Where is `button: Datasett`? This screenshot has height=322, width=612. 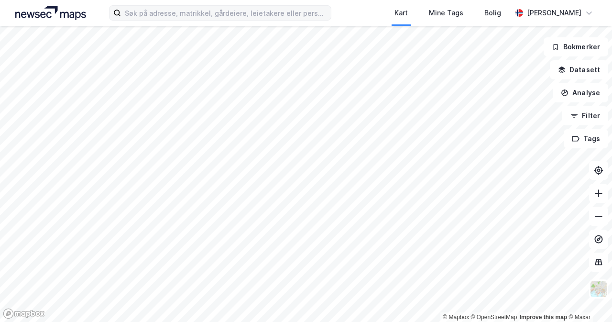
button: Datasett is located at coordinates (579, 70).